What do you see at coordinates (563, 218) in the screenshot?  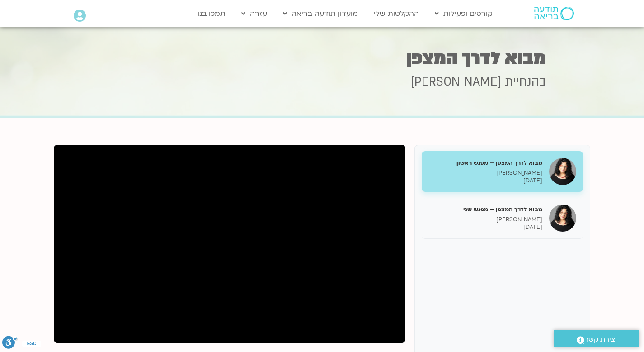 I see `img: מבוא לדרך המצפן – מפגש שני` at bounding box center [563, 218].